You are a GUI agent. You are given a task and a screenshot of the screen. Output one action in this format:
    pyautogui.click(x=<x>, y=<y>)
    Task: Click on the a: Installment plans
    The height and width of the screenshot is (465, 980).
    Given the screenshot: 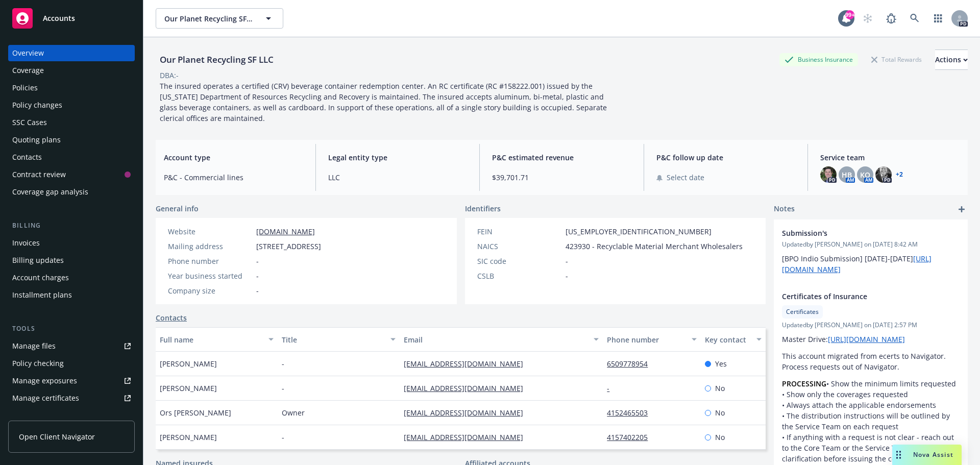 What is the action you would take?
    pyautogui.click(x=71, y=295)
    